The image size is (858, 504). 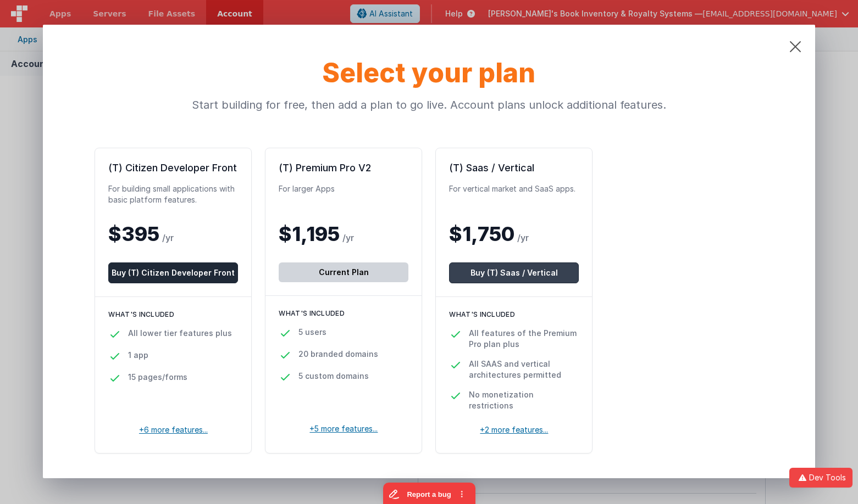 What do you see at coordinates (138, 356) in the screenshot?
I see `p: 1 app` at bounding box center [138, 356].